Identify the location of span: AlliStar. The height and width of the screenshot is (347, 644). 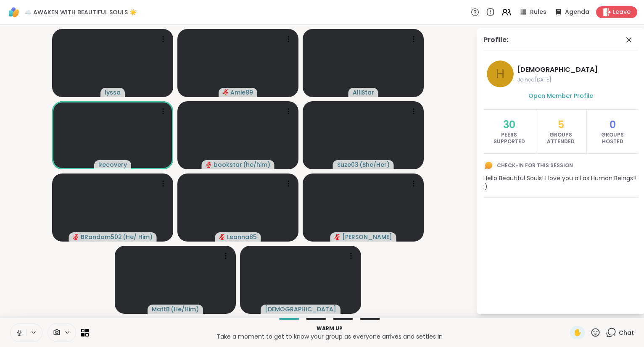
(363, 92).